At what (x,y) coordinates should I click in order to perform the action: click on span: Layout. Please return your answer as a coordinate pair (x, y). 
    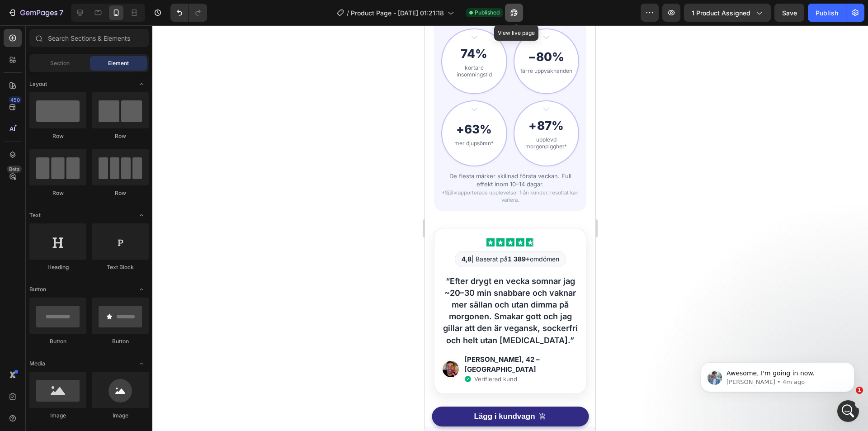
    Looking at the image, I should click on (38, 84).